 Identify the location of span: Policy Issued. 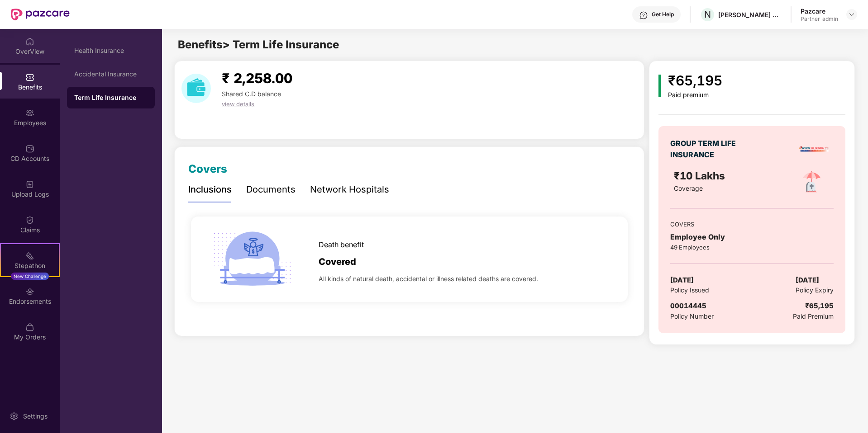
(690, 290).